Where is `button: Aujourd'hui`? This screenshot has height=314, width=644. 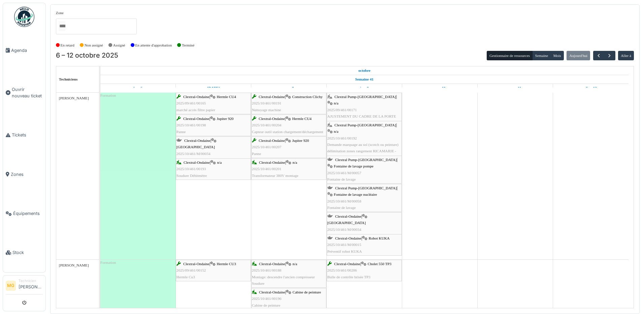 button: Aujourd'hui is located at coordinates (578, 55).